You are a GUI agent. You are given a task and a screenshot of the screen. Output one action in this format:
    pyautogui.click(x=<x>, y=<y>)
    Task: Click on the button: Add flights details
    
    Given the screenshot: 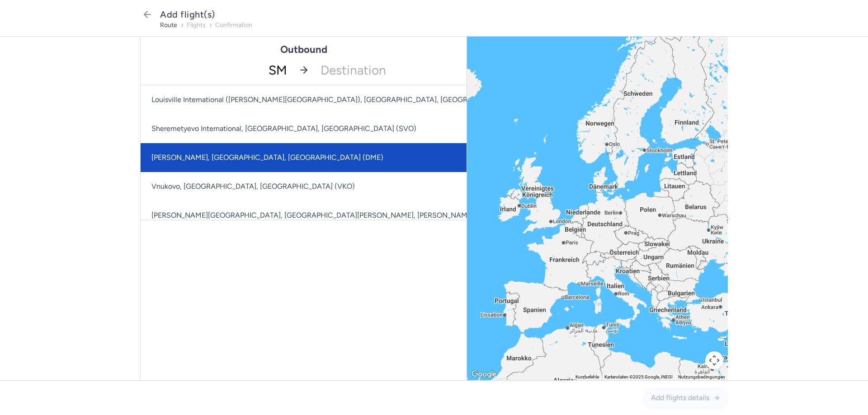 What is the action you would take?
    pyautogui.click(x=685, y=398)
    